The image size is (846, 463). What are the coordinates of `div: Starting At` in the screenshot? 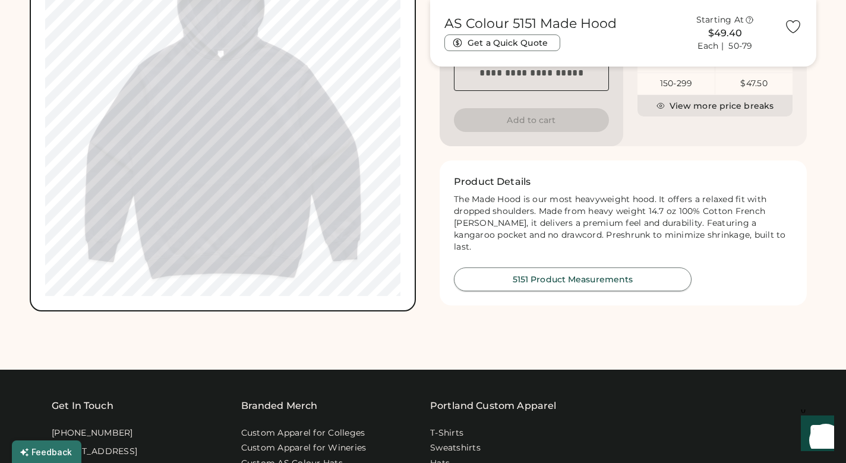 It's located at (720, 20).